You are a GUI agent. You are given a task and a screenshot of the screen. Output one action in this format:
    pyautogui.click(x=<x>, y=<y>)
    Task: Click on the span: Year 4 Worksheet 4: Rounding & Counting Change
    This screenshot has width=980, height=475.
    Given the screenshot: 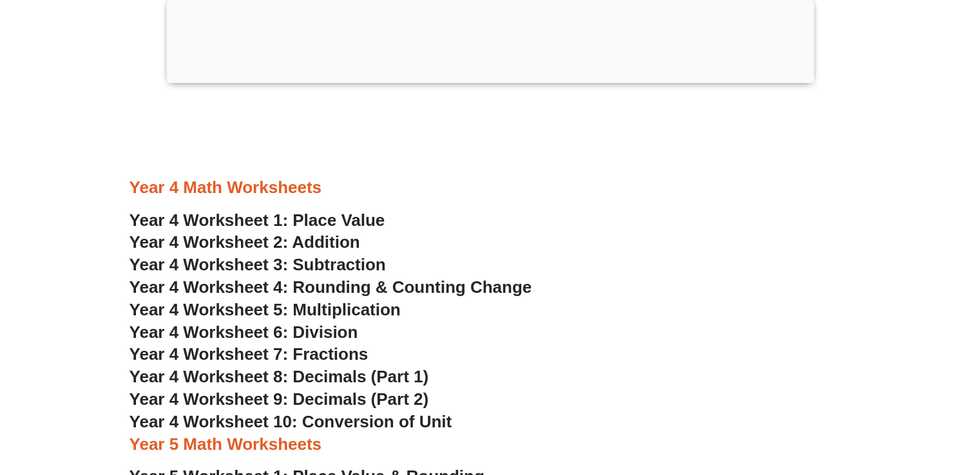 What is the action you would take?
    pyautogui.click(x=330, y=287)
    